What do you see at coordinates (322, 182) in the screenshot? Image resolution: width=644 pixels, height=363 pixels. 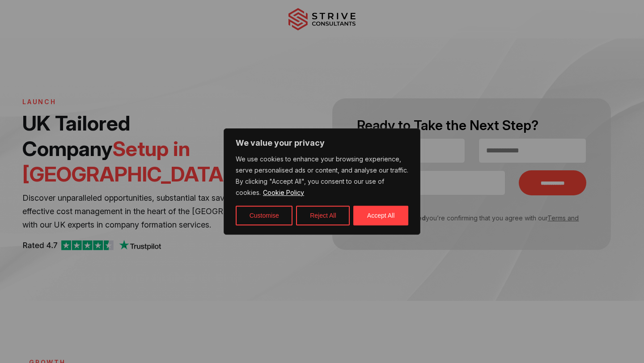 I see `div: We value your privacy` at bounding box center [322, 182].